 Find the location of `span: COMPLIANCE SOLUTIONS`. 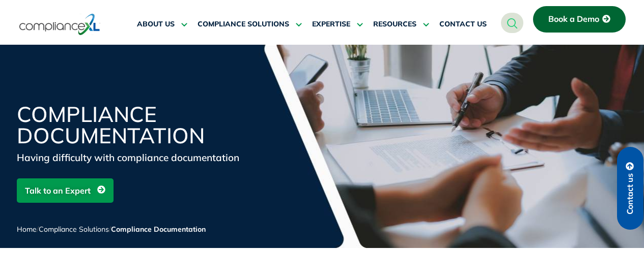

span: COMPLIANCE SOLUTIONS is located at coordinates (243, 24).